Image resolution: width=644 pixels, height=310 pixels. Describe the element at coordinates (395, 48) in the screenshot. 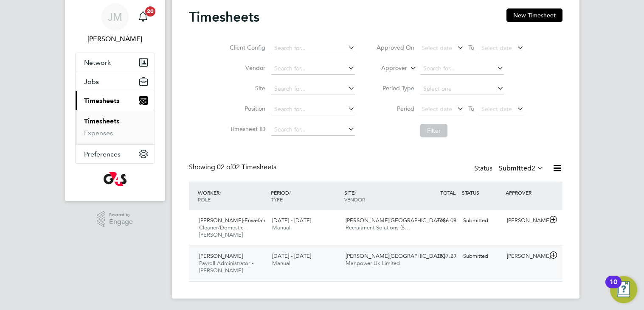

I see `label: Approved On` at that location.